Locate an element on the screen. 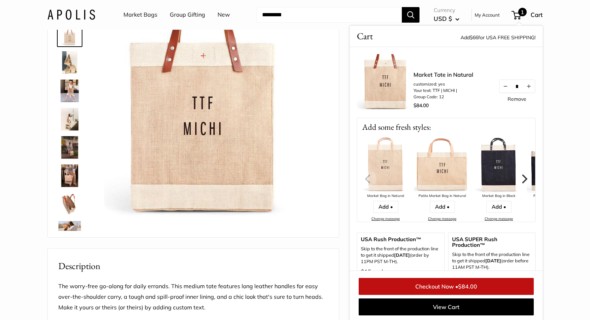 This screenshot has width=590, height=320. img: customizer-prod is located at coordinates (202, 121).